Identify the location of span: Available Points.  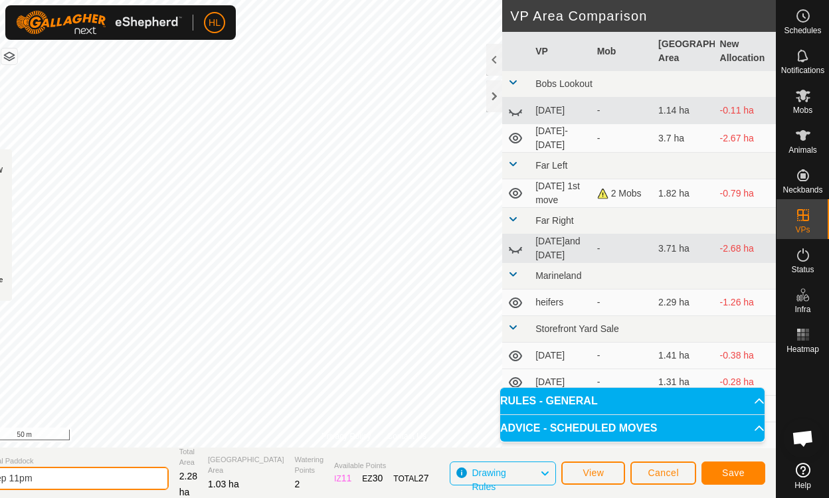
(381, 466).